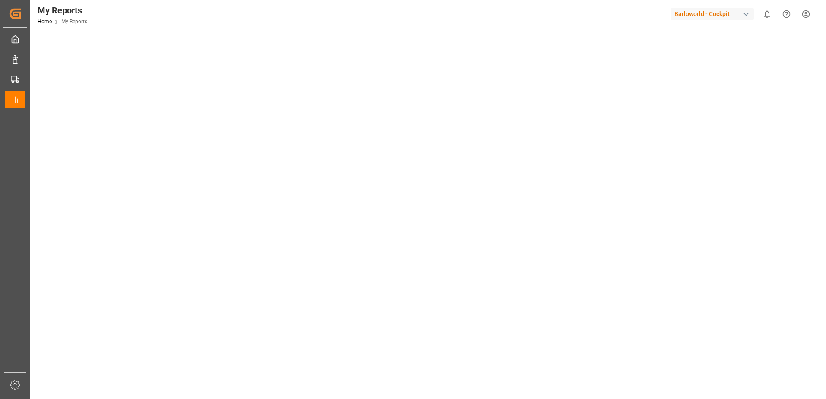  What do you see at coordinates (712, 14) in the screenshot?
I see `div: Barloworld - Cockpit` at bounding box center [712, 14].